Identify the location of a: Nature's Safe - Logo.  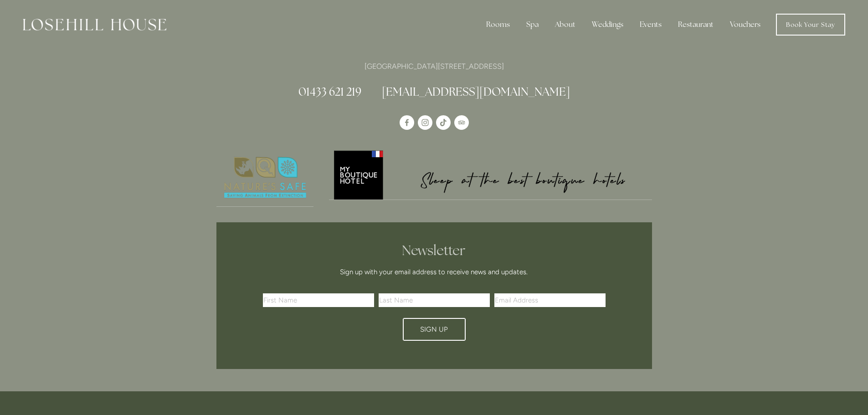
(265, 178).